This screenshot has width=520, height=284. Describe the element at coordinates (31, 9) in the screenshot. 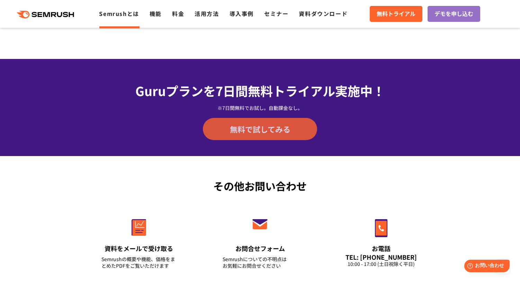

I see `span: お問い合わせ` at that location.